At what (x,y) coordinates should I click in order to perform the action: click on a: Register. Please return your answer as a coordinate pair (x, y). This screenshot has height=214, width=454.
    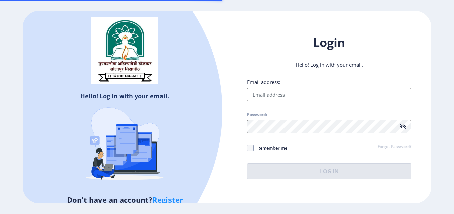
    Looking at the image, I should click on (167, 200).